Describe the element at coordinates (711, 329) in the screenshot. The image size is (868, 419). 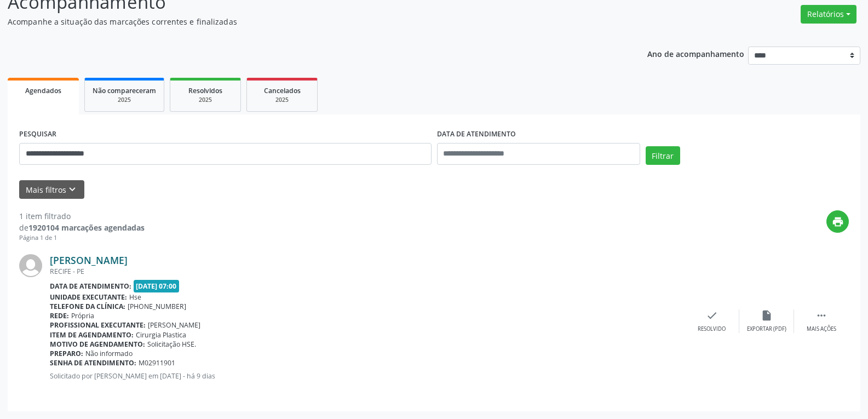
I see `div: Resolvido` at that location.